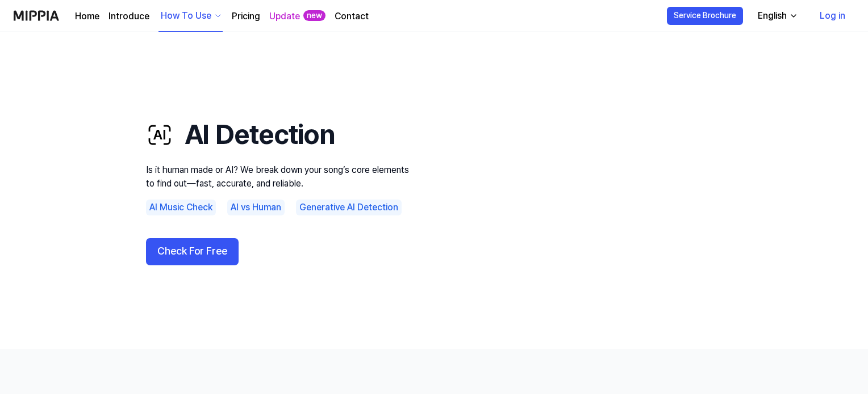  I want to click on div: Generative AI Detection, so click(348, 208).